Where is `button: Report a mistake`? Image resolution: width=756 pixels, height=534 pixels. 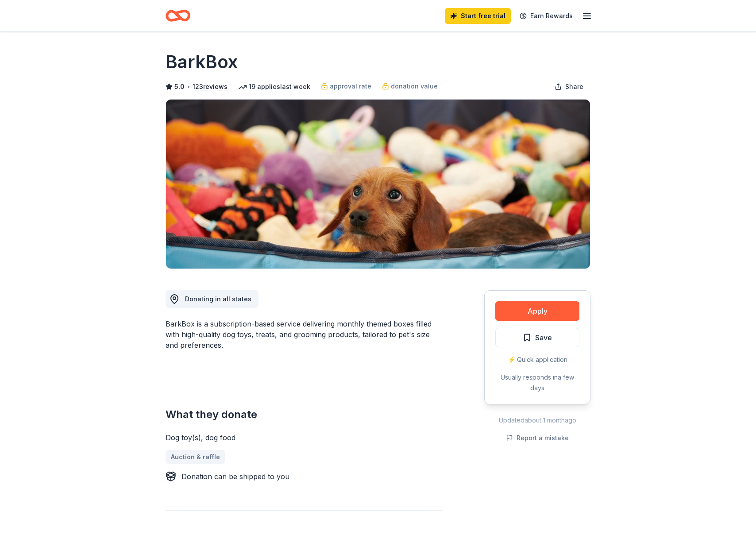
button: Report a mistake is located at coordinates (537, 438).